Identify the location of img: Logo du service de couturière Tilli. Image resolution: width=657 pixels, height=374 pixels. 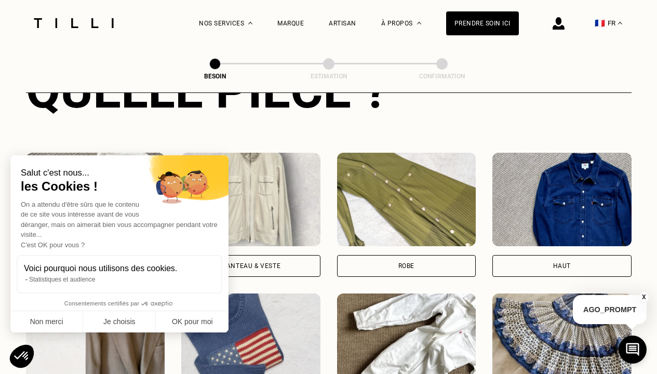
(74, 23).